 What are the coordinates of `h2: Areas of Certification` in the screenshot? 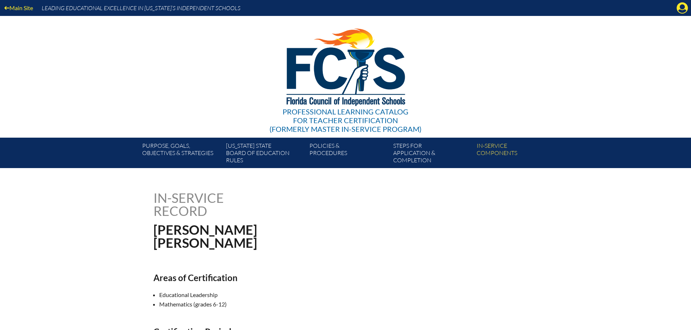 It's located at (281, 278).